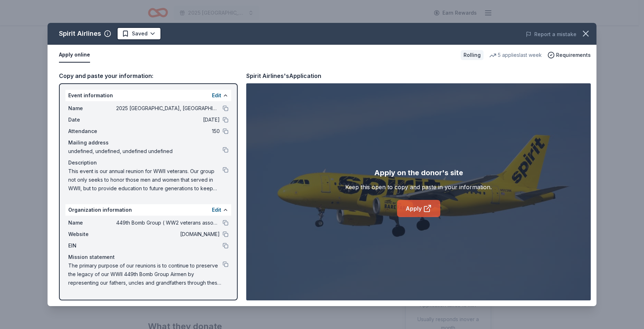 The height and width of the screenshot is (329, 644). I want to click on span: Date, so click(92, 120).